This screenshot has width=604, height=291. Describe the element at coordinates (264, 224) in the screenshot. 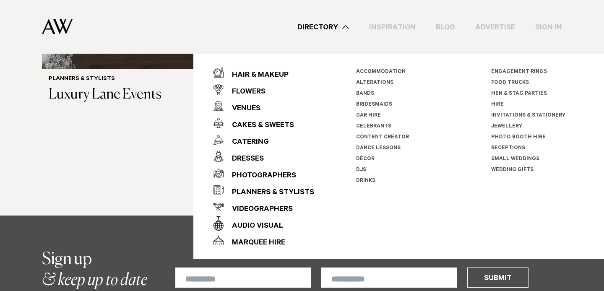

I see `a: Audio Visual` at that location.